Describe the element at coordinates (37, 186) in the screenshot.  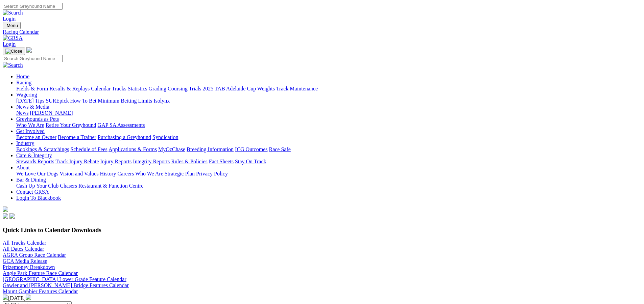
I see `a: Cash Up Your Club` at that location.